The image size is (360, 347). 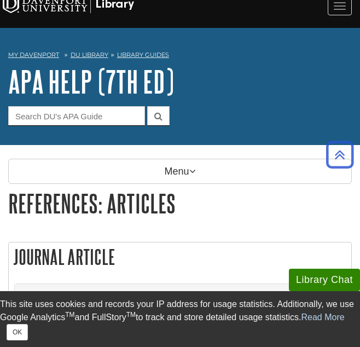 What do you see at coordinates (180, 203) in the screenshot?
I see `h1: References: Articles` at bounding box center [180, 203].